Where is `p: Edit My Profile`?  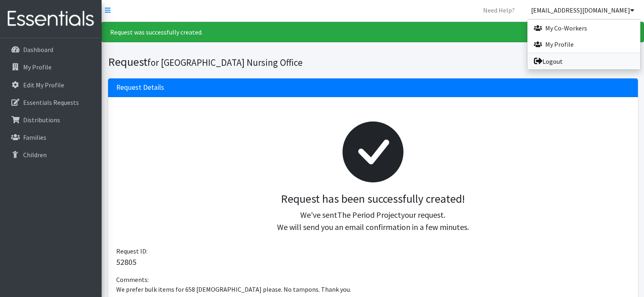
p: Edit My Profile is located at coordinates (43, 85).